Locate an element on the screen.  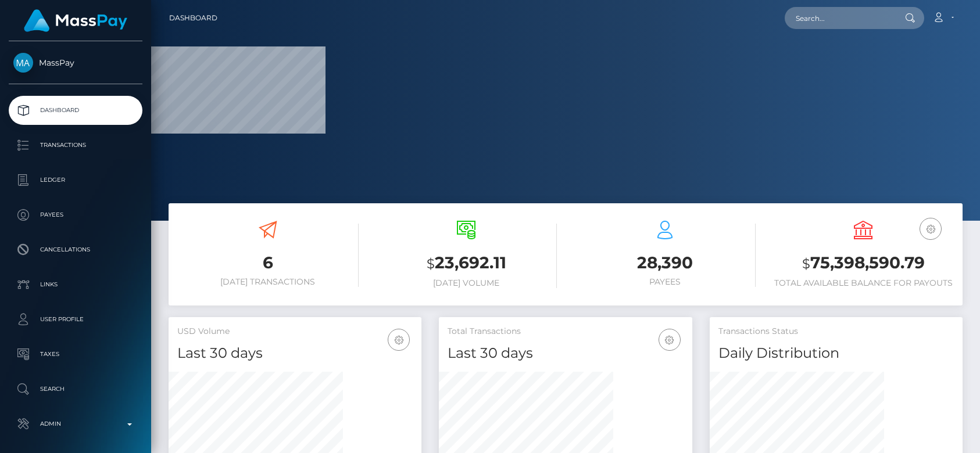
input: Search... is located at coordinates (839, 18).